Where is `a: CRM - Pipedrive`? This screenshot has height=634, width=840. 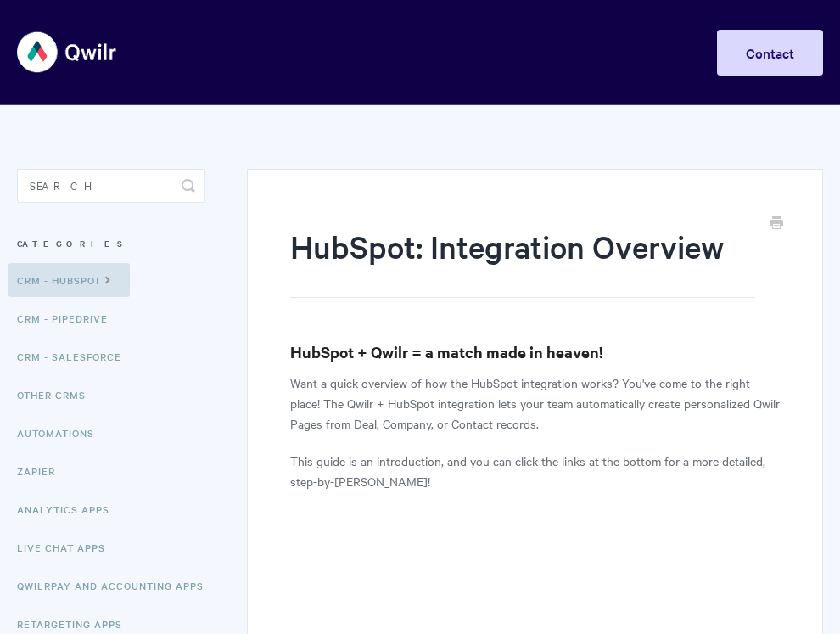
a: CRM - Pipedrive is located at coordinates (69, 318).